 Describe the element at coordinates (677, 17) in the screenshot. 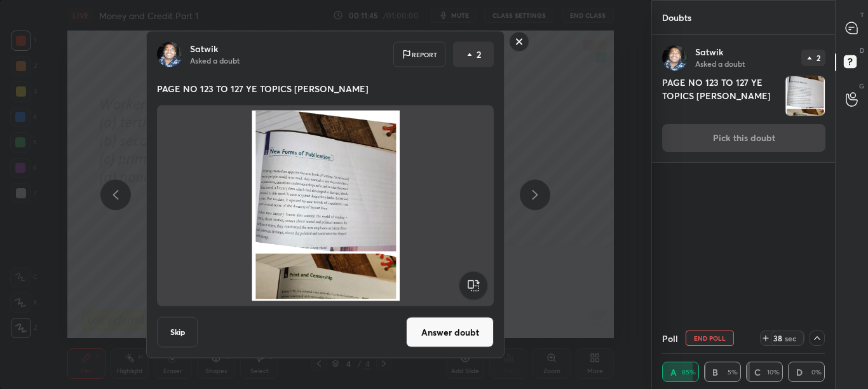

I see `p: Doubts` at that location.